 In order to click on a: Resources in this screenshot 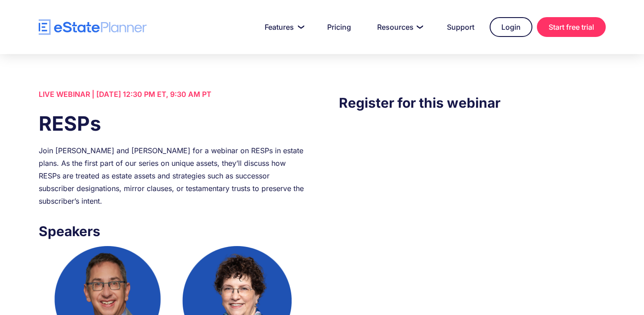, I will do `click(398, 27)`.